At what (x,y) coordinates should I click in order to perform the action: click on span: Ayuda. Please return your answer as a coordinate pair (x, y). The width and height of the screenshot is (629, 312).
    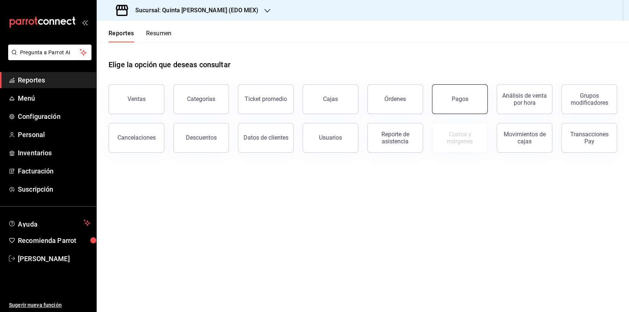
    Looking at the image, I should click on (49, 223).